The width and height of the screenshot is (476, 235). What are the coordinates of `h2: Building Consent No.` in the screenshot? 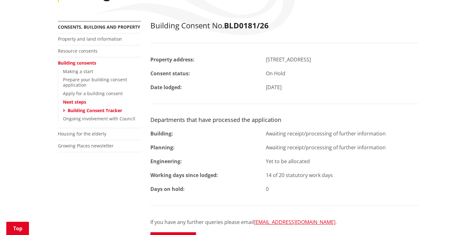 It's located at (285, 25).